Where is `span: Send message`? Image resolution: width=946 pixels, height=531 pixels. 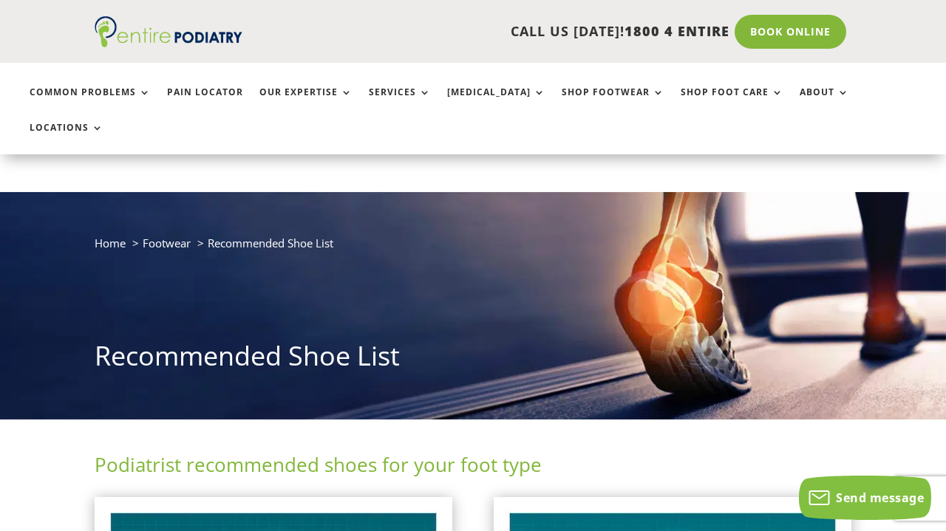
span: Send message is located at coordinates (880, 498).